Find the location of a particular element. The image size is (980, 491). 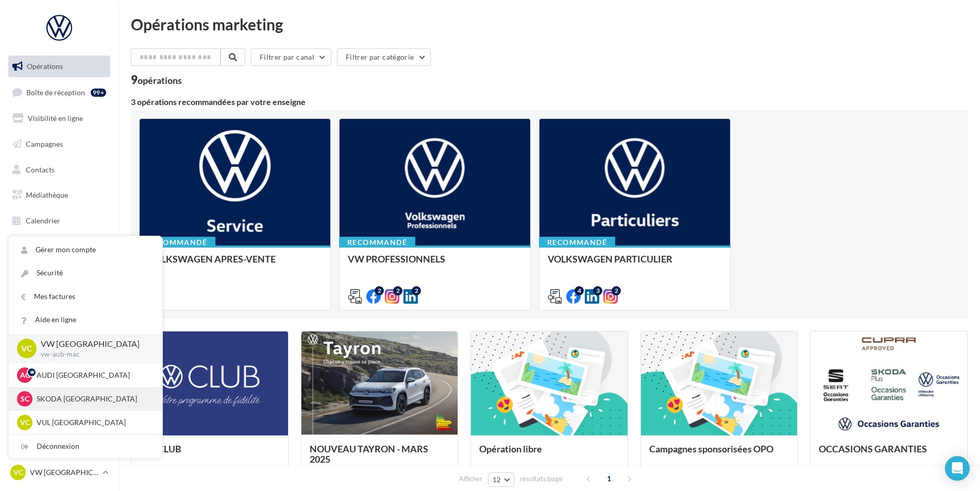

span: SC is located at coordinates (25, 399).